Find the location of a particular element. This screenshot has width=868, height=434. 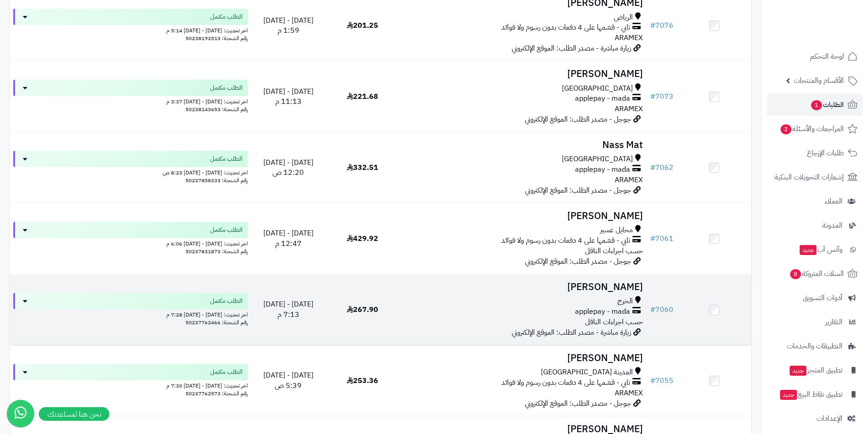

img: logo-2.png is located at coordinates (832, 34).